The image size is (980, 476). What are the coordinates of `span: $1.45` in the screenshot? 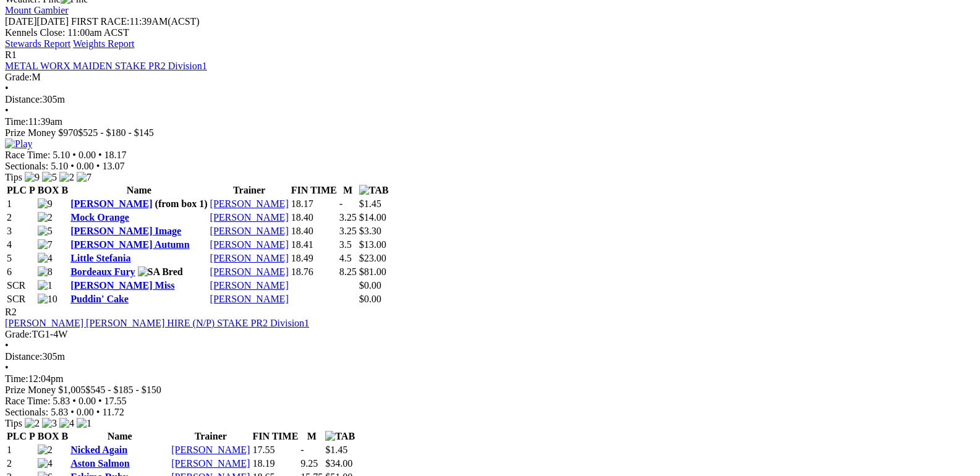 It's located at (371, 204).